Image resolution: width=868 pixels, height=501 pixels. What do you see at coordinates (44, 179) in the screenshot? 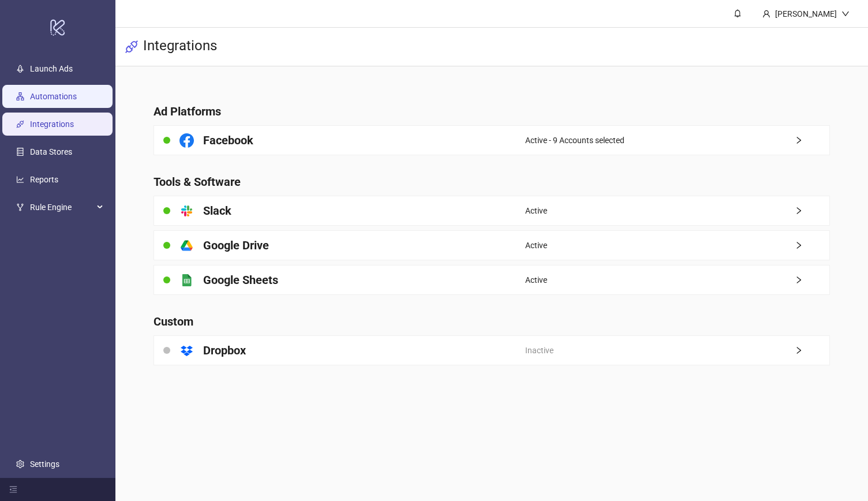
I see `a: Reports` at bounding box center [44, 179].